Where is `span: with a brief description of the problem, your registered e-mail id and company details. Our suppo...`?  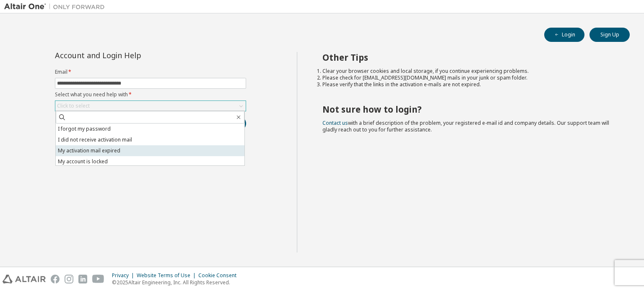
span: with a brief description of the problem, your registered e-mail id and company details. Our suppo... is located at coordinates (466, 126).